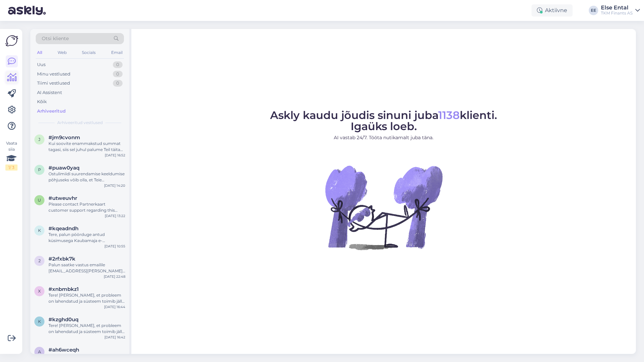  Describe the element at coordinates (54, 74) in the screenshot. I see `div: Minu vestlused` at that location.